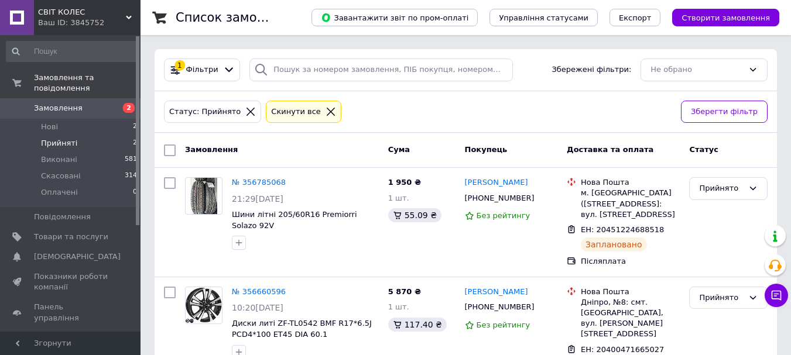  I want to click on span: 5 870 ₴, so click(404, 291).